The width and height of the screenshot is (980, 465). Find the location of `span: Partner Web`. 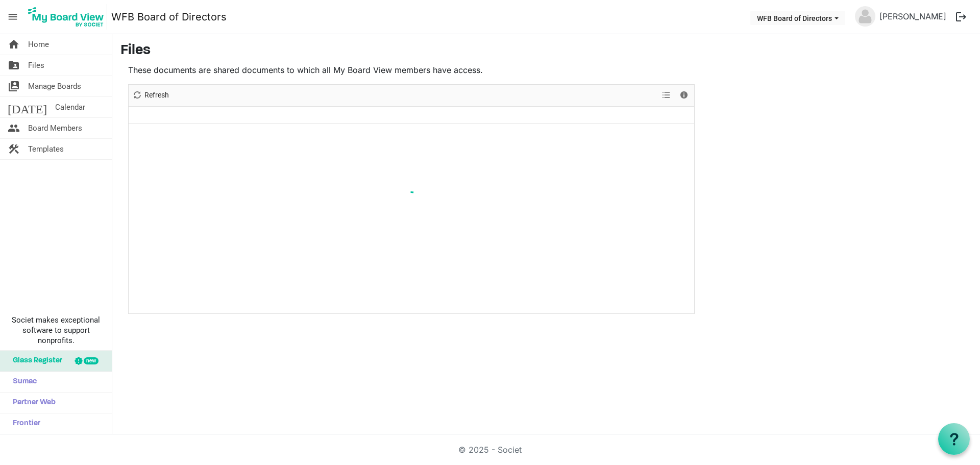

span: Partner Web is located at coordinates (32, 403).